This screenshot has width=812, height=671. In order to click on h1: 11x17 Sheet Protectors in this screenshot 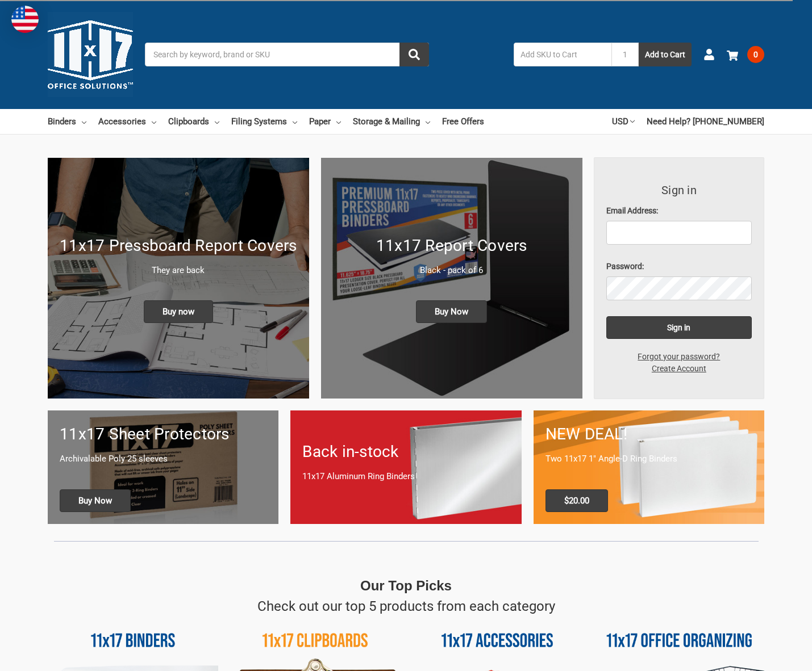, I will do `click(163, 435)`.